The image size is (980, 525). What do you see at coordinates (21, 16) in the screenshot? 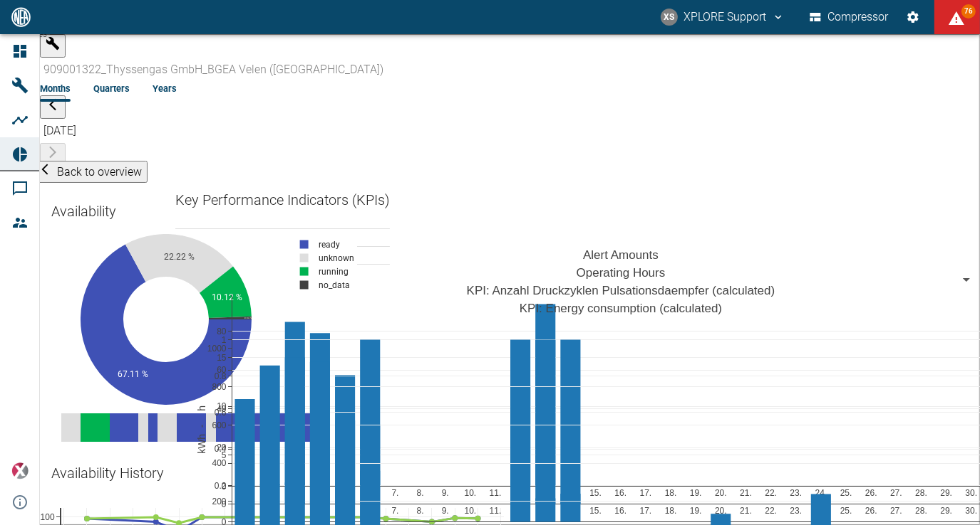
I see `img: logo` at bounding box center [21, 16].